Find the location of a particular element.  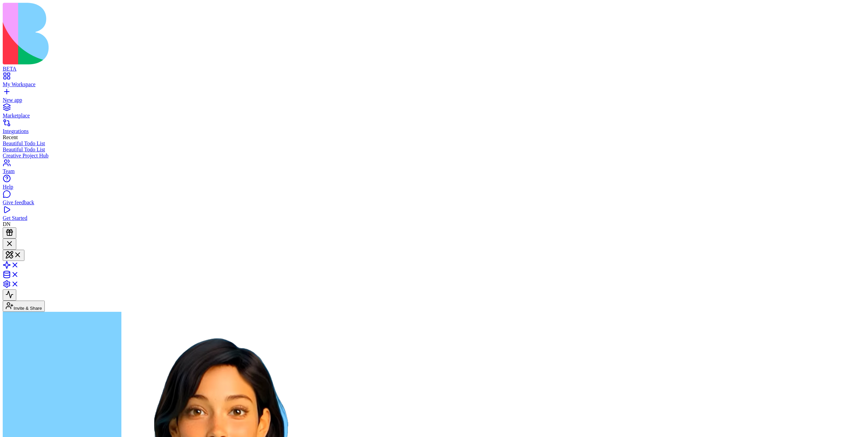

div: New app is located at coordinates (434, 100).